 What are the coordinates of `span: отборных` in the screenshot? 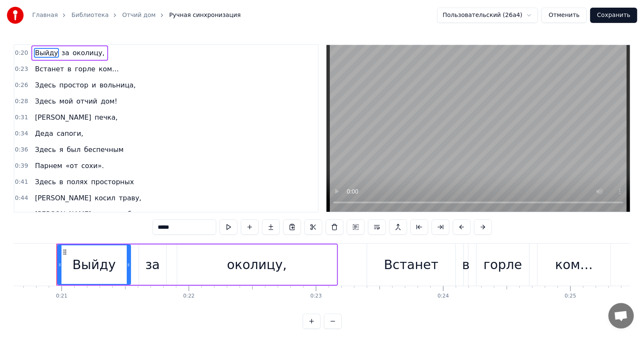 It's located at (136, 214).